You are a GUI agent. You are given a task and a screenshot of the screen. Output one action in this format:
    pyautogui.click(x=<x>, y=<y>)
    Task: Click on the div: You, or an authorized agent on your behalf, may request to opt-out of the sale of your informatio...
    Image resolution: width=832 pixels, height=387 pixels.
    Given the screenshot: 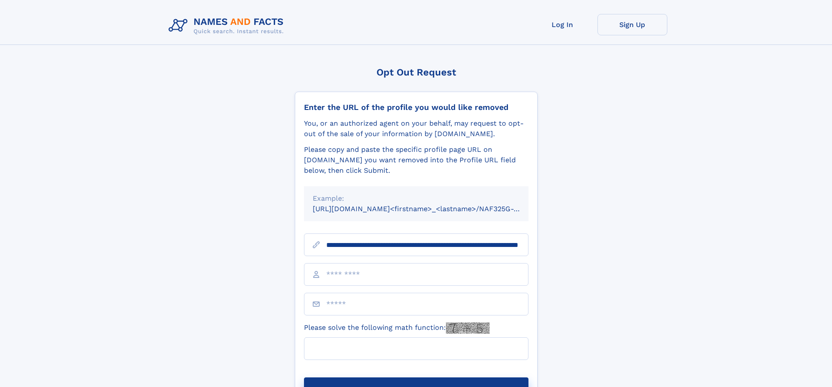 What is the action you would take?
    pyautogui.click(x=416, y=129)
    